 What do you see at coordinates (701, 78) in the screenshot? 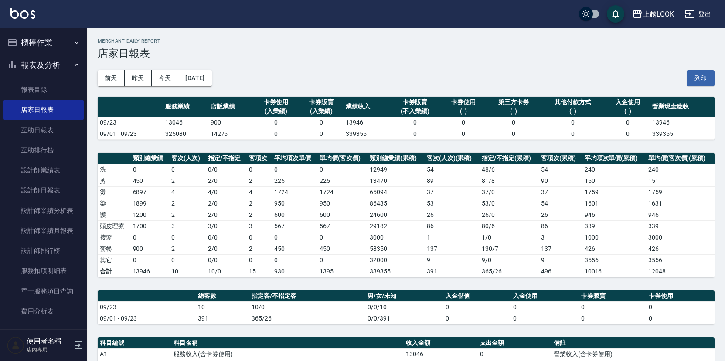
I see `button: 列印` at bounding box center [701, 78].